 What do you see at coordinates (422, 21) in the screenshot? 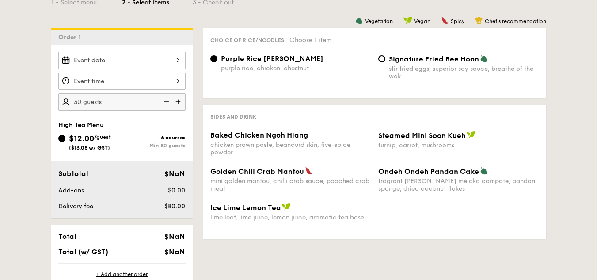
I see `span: Vegan` at bounding box center [422, 21].